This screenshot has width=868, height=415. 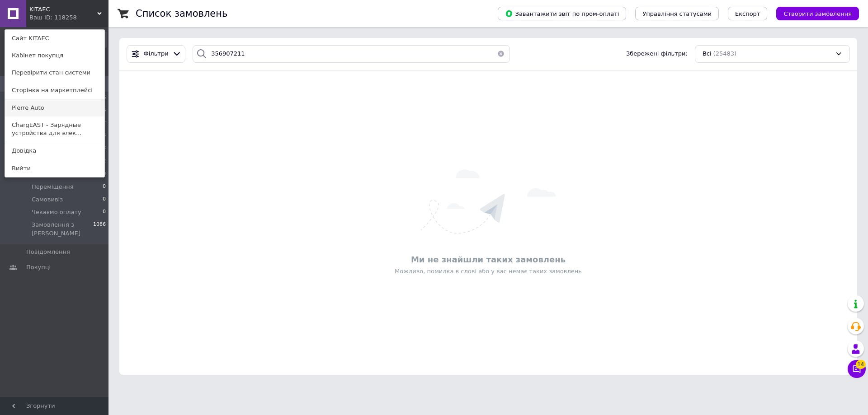 I want to click on a: Перевірити стан системи, so click(x=55, y=73).